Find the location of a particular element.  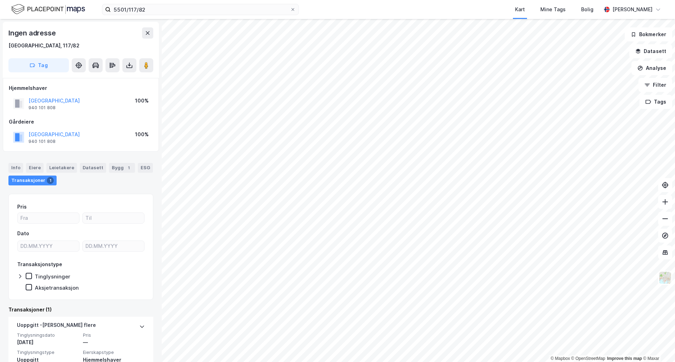

div: Aksjetransaksjon is located at coordinates (57, 288).